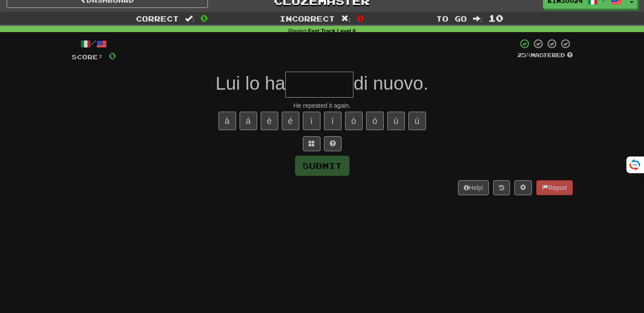  What do you see at coordinates (418, 121) in the screenshot?
I see `button: ú` at bounding box center [418, 121].